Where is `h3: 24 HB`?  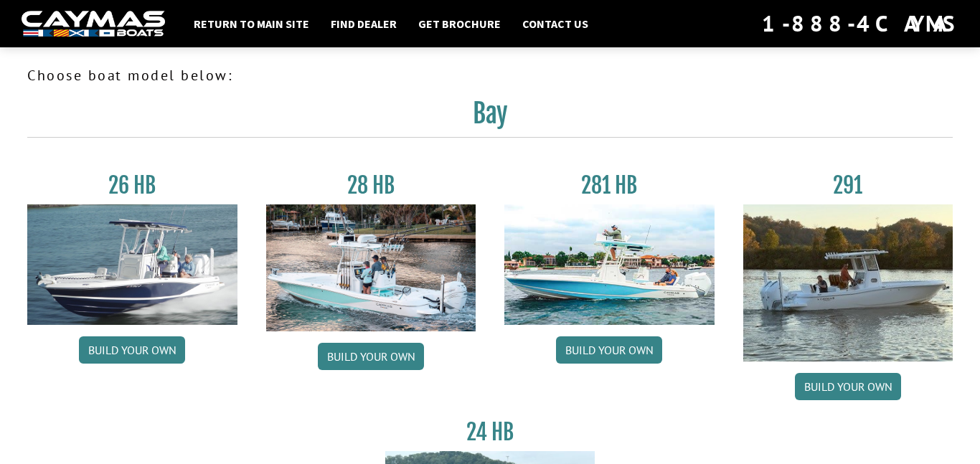 h3: 24 HB is located at coordinates (490, 432).